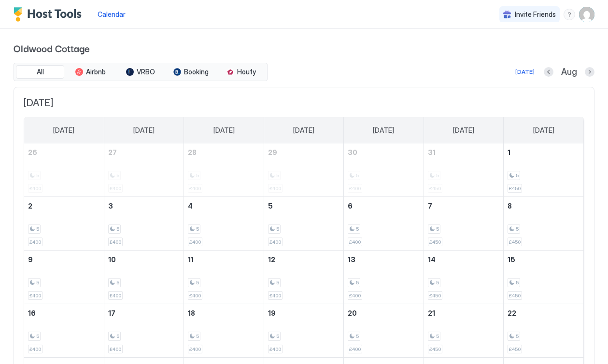 This screenshot has height=364, width=608. Describe the element at coordinates (463, 277) in the screenshot. I see `td: August 14, 2026` at that location.